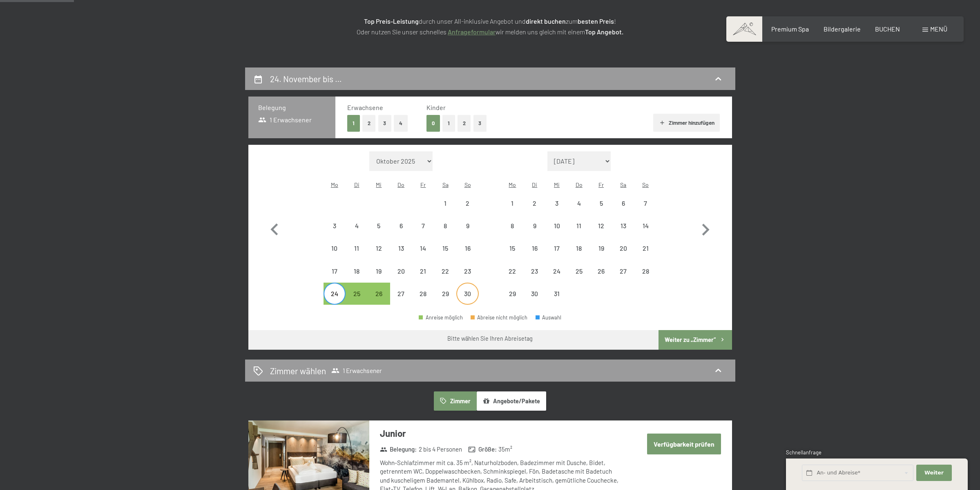 The width and height of the screenshot is (980, 490). What do you see at coordinates (424, 248) in the screenshot?
I see `div: Fri Nov 14 2025` at bounding box center [424, 248].